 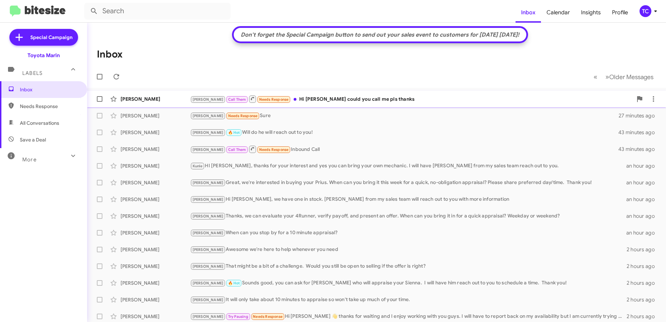 I want to click on span: Profile, so click(x=620, y=13).